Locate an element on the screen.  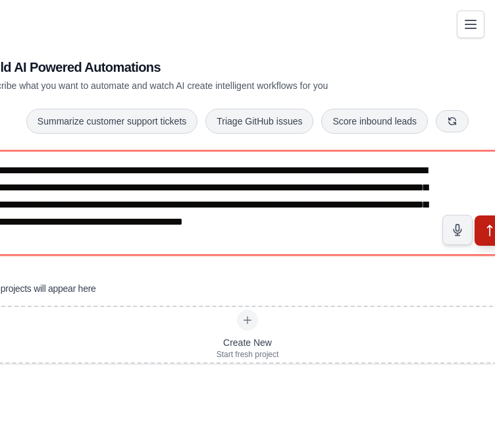
button: Summarize customer support tickets is located at coordinates (112, 121).